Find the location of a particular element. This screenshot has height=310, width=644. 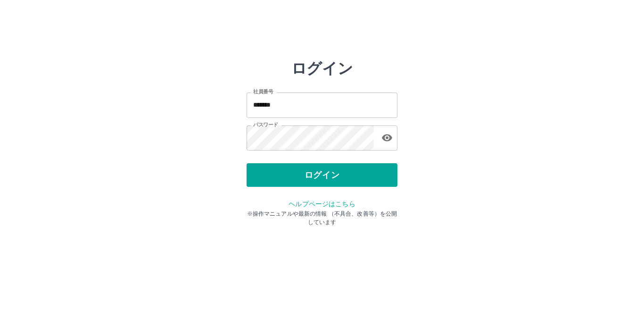

label: パスワード is located at coordinates (265, 125).